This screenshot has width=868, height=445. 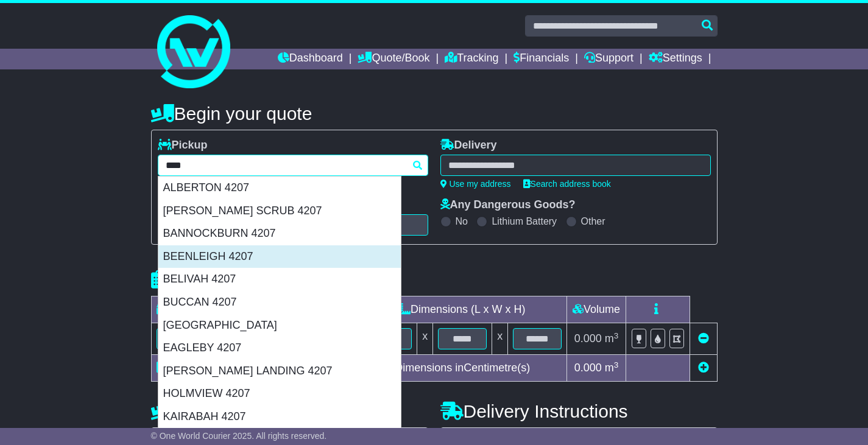 What do you see at coordinates (280, 394) in the screenshot?
I see `div: HOLMVIEW 4207` at bounding box center [280, 394].